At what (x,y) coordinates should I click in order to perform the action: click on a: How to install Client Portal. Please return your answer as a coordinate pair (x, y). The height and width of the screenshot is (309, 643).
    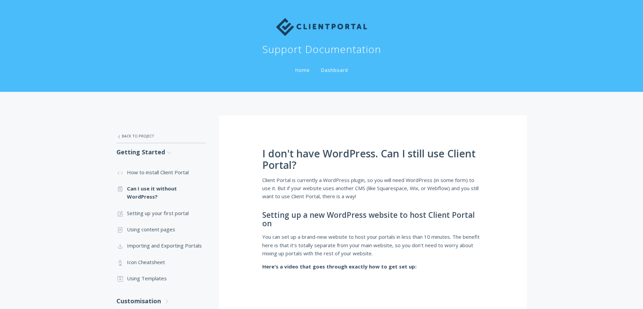
    Looking at the image, I should click on (161, 172).